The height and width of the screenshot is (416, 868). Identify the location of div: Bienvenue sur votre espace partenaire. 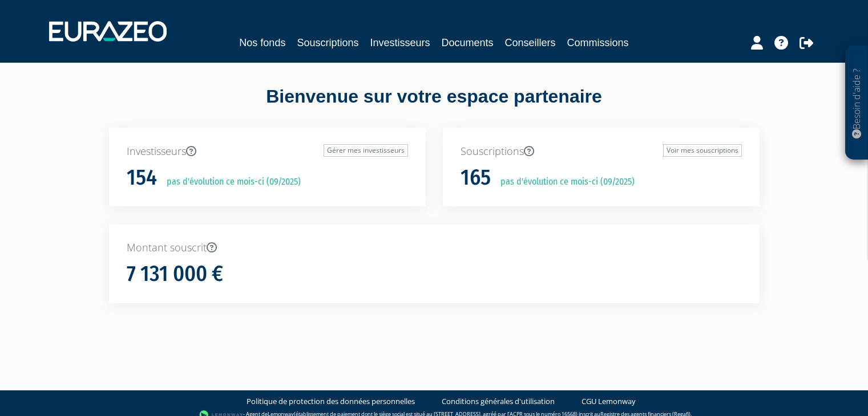
(434, 106).